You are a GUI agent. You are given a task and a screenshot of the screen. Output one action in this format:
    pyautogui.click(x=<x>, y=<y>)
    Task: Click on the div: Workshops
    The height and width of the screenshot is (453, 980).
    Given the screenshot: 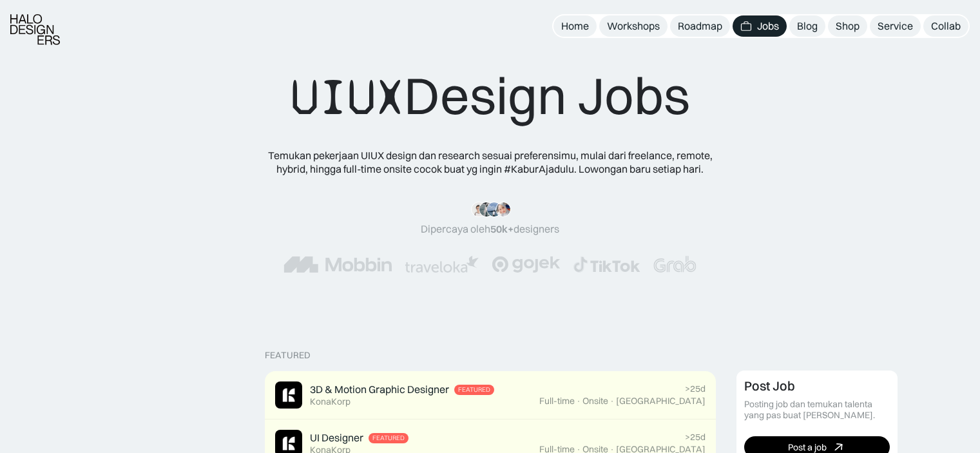 What is the action you would take?
    pyautogui.click(x=633, y=26)
    